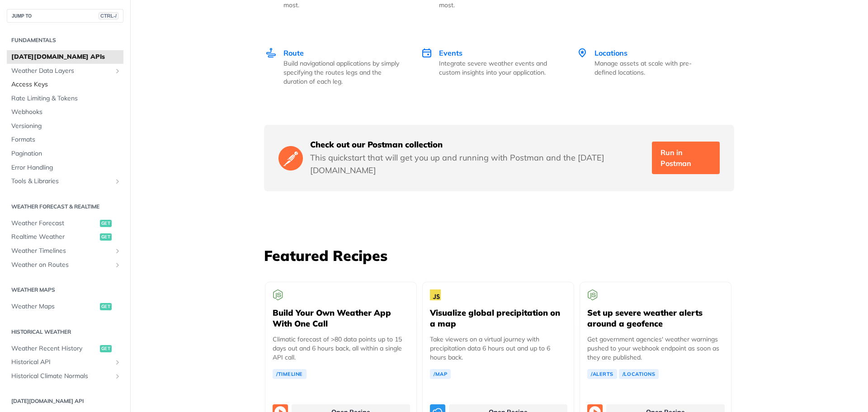 The image size is (868, 412). What do you see at coordinates (54, 223) in the screenshot?
I see `span: Weather Forecast` at bounding box center [54, 223].